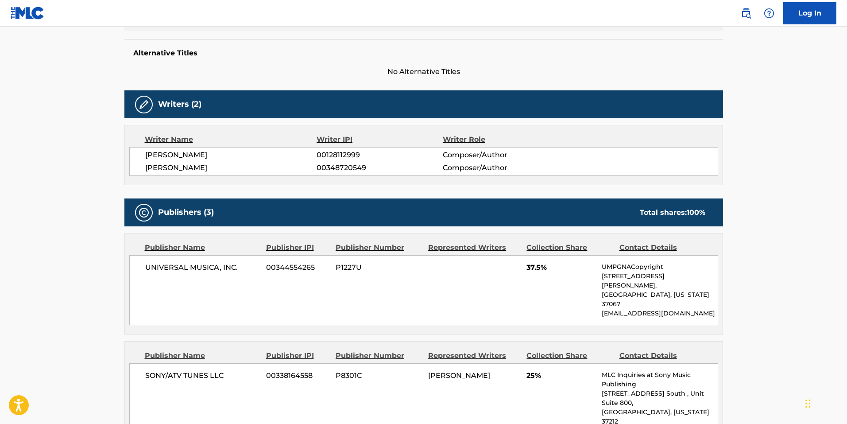  I want to click on span: P8301C, so click(378, 375).